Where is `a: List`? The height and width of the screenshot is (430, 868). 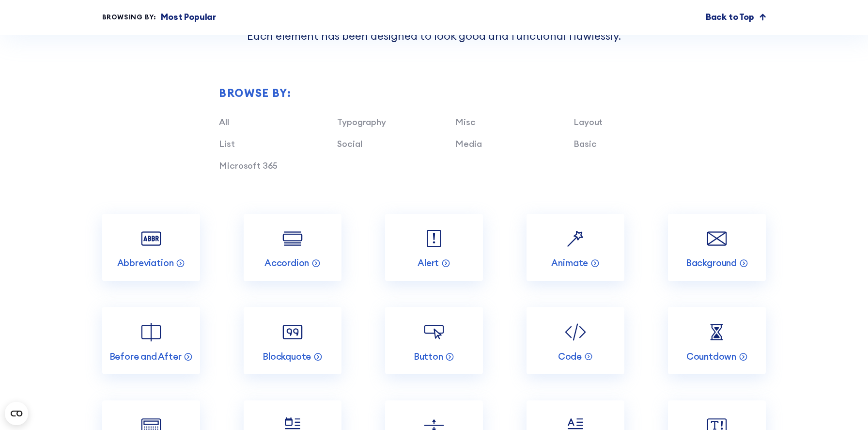
a: List is located at coordinates (227, 144).